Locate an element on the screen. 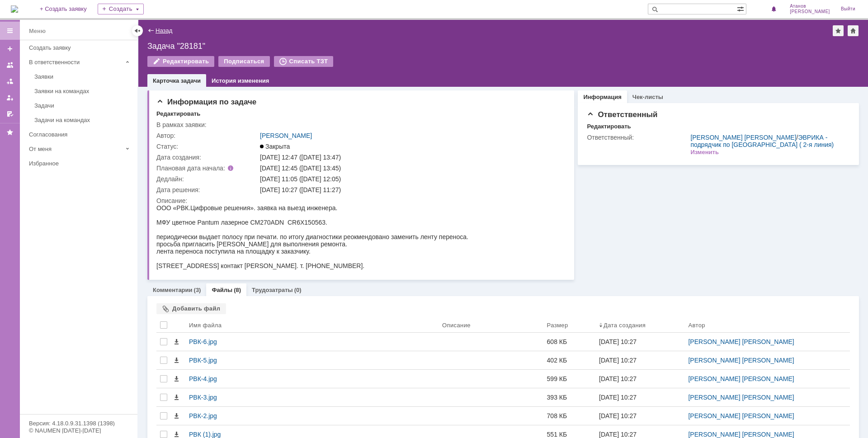 The image size is (868, 438). div: Задачи is located at coordinates (83, 106).